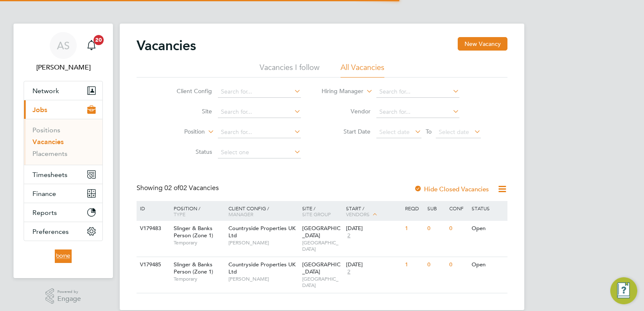  Describe the element at coordinates (624, 291) in the screenshot. I see `button: Engage Resource Center` at that location.